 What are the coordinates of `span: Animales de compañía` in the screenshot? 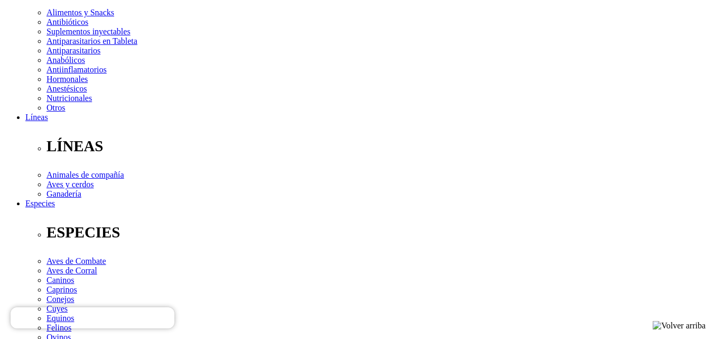 It's located at (85, 174).